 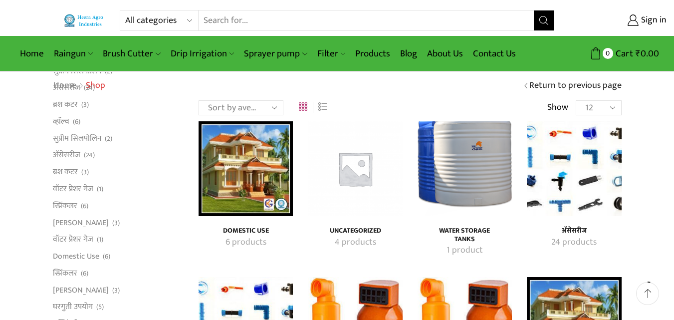 I want to click on span: (5), so click(x=100, y=307).